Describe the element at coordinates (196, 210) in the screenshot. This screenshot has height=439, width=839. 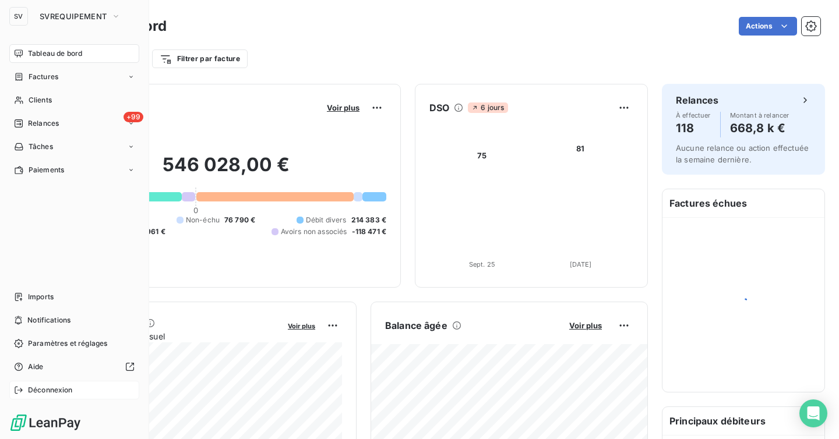
I see `span: 0` at that location.